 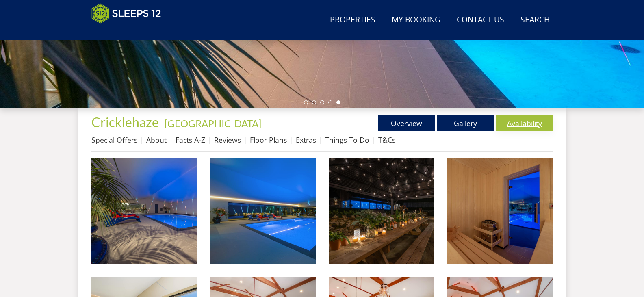 I want to click on a: Availability, so click(x=524, y=123).